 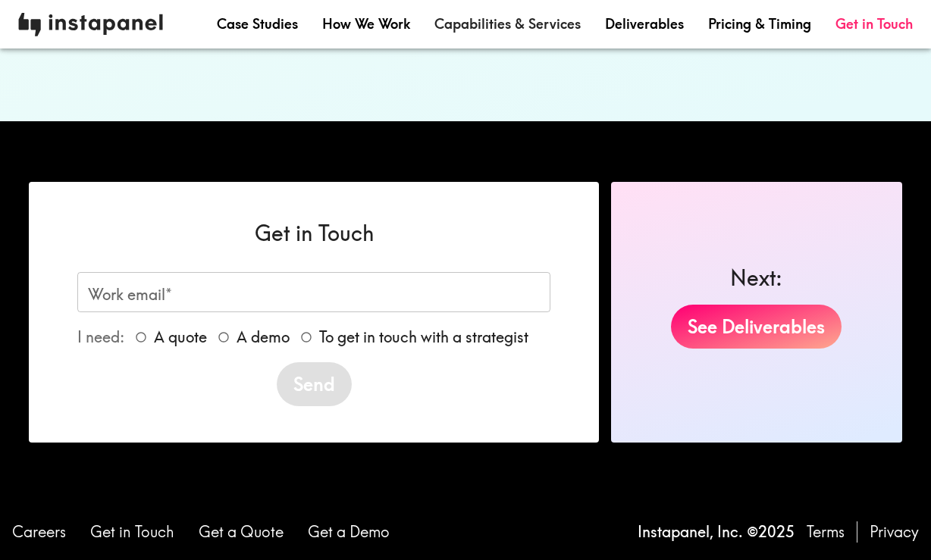 What do you see at coordinates (90, 24) in the screenshot?
I see `img: instapanel` at bounding box center [90, 24].